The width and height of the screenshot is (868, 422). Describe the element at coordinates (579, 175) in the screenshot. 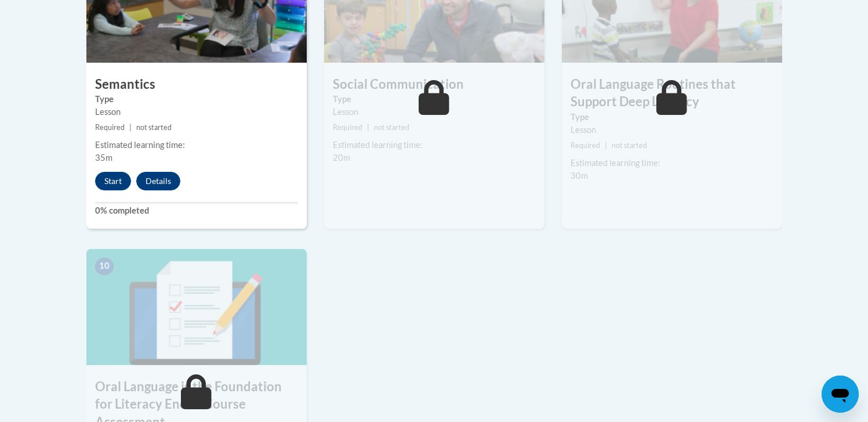

I see `span: 30m` at that location.